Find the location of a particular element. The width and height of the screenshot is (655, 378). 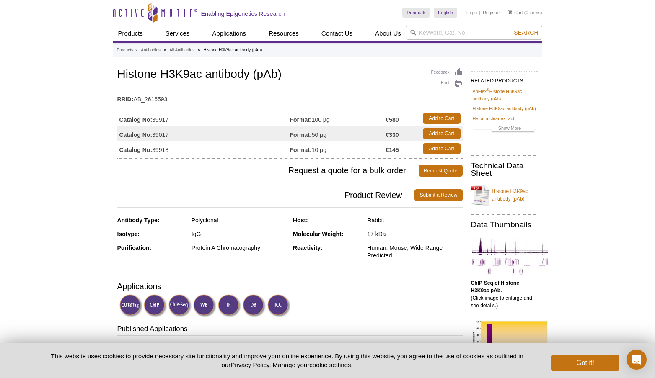

img: Dot Blot Validated is located at coordinates (254, 306).